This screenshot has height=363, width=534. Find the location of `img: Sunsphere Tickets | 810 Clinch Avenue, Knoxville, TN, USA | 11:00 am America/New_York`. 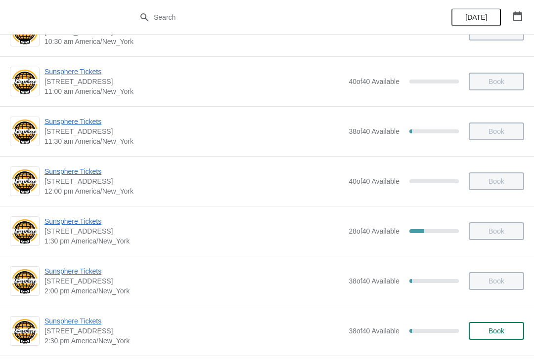

img: Sunsphere Tickets | 810 Clinch Avenue, Knoxville, TN, USA | 11:00 am America/New_York is located at coordinates (25, 82).